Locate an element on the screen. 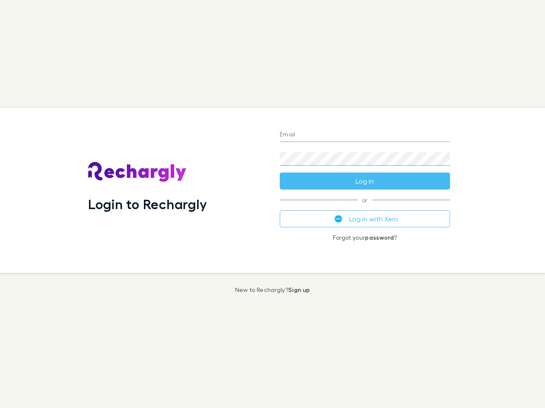 The image size is (545, 408). p: New to Rechargly? is located at coordinates (272, 290).